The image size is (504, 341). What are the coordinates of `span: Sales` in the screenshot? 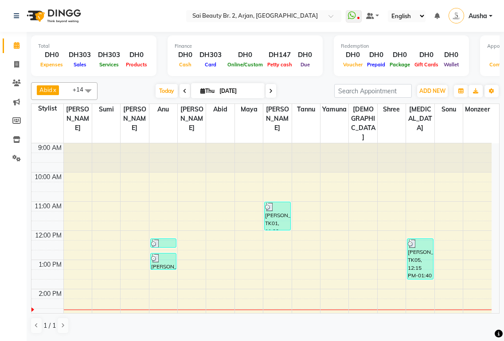 It's located at (80, 65).